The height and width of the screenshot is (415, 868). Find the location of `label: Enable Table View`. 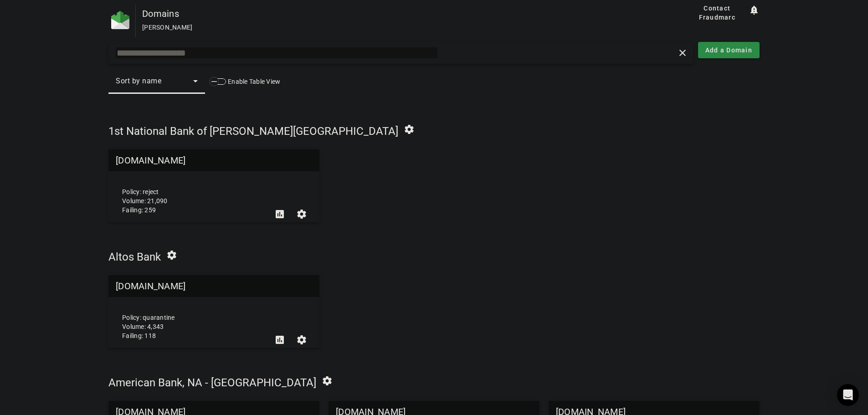

label: Enable Table View is located at coordinates (253, 82).